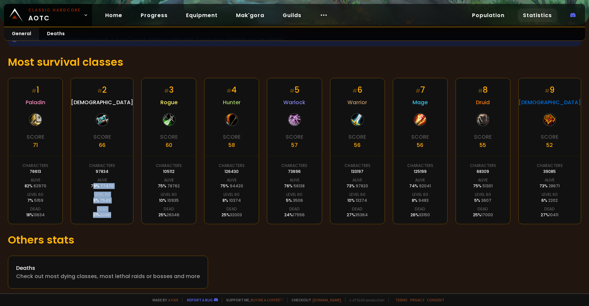 The width and height of the screenshot is (589, 306). Describe the element at coordinates (294, 186) in the screenshot. I see `div: 76 %` at that location.